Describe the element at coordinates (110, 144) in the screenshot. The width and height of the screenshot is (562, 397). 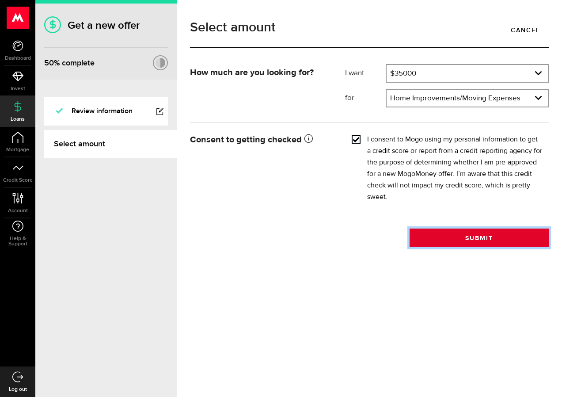
I see `a: Select amount` at that location.